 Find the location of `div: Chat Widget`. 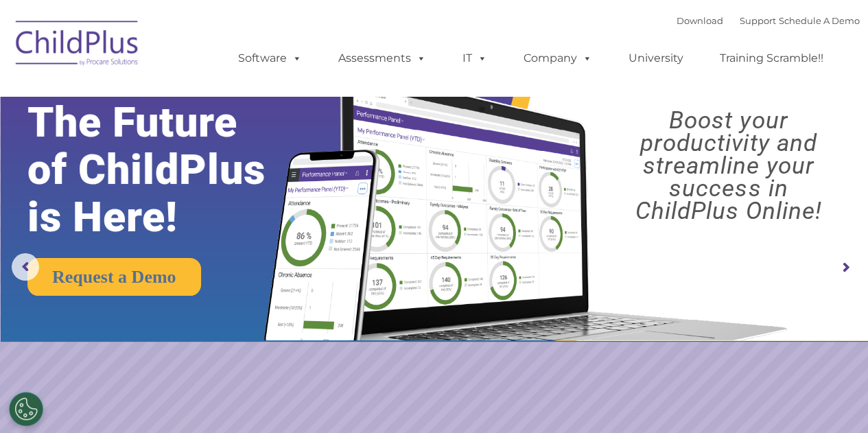

div: Chat Widget is located at coordinates (834, 400).